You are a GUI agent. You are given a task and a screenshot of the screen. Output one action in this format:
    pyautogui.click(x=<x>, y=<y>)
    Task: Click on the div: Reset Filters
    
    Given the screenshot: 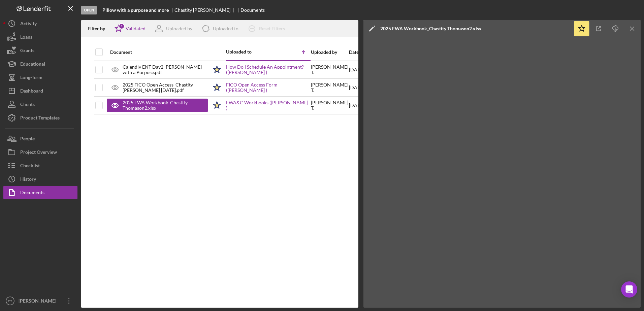 What is the action you would take?
    pyautogui.click(x=272, y=29)
    